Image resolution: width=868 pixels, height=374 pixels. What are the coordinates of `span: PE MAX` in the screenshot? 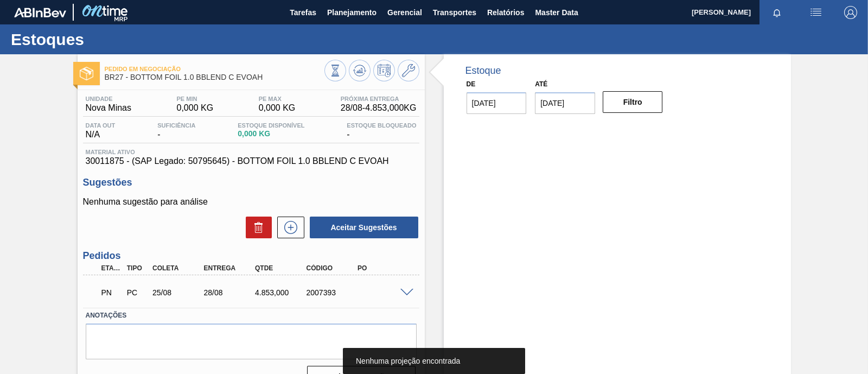 It's located at (277, 99).